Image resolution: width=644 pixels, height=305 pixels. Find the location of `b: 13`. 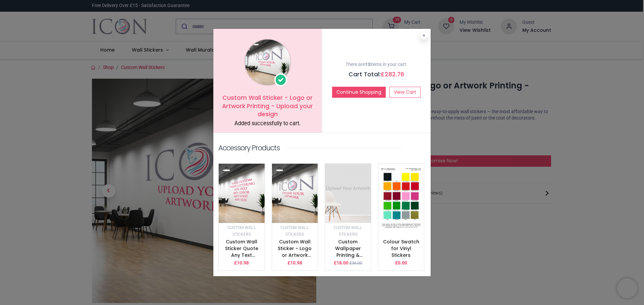

b: 13 is located at coordinates (367, 64).